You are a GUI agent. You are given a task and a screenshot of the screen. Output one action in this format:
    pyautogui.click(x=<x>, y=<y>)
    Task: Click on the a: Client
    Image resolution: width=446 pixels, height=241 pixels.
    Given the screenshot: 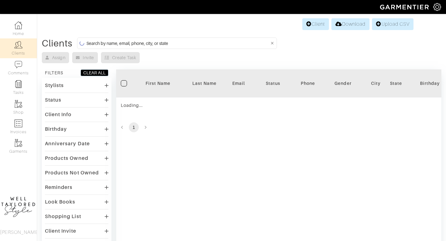 What is the action you would take?
    pyautogui.click(x=315, y=24)
    